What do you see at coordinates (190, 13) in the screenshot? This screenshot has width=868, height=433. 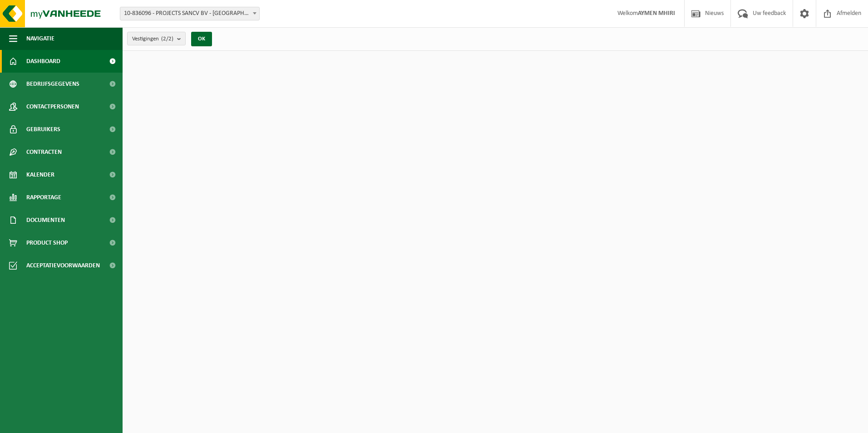 I see `span: 10-836096 - PROJECTS SANCV BV - BAVIKHOVE` at bounding box center [190, 13].